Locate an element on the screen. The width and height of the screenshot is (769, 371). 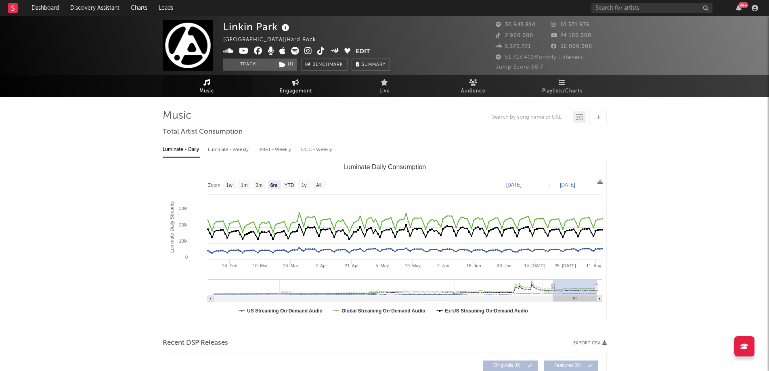
span: Originals ( 0 ) is located at coordinates (507, 365).